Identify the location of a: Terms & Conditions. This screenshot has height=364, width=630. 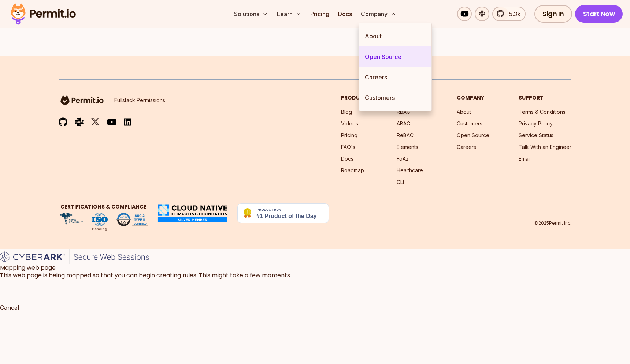
(542, 112).